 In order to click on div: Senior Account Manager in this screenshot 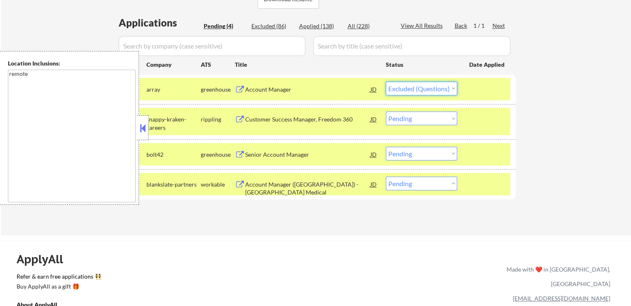, I will do `click(308, 155)`.